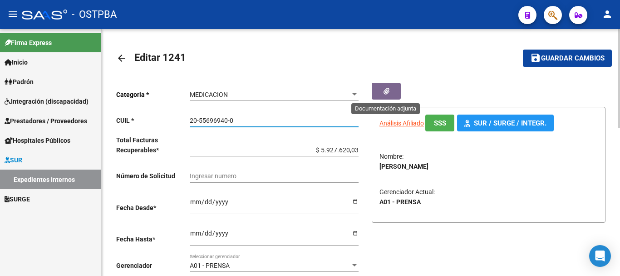  Describe the element at coordinates (600, 256) in the screenshot. I see `div: Open Intercom Messenger` at that location.